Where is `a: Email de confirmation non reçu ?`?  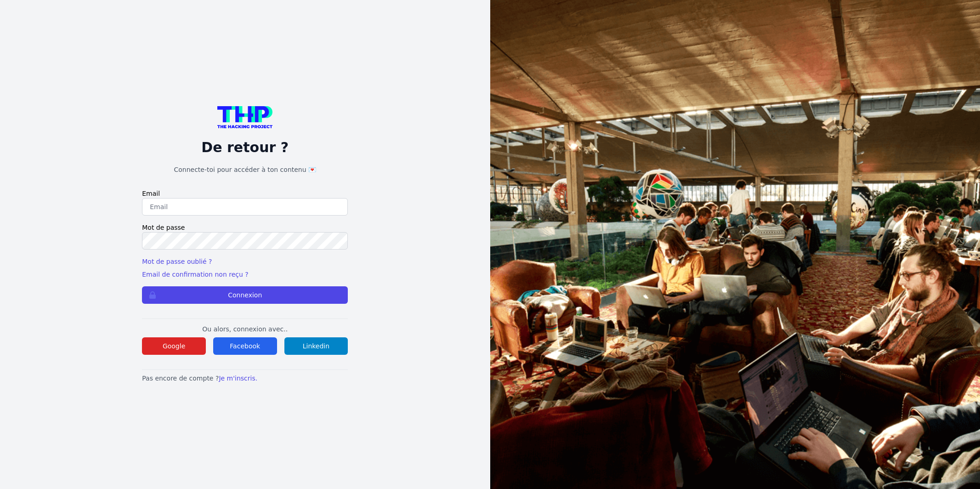
a: Email de confirmation non reçu ? is located at coordinates (195, 275).